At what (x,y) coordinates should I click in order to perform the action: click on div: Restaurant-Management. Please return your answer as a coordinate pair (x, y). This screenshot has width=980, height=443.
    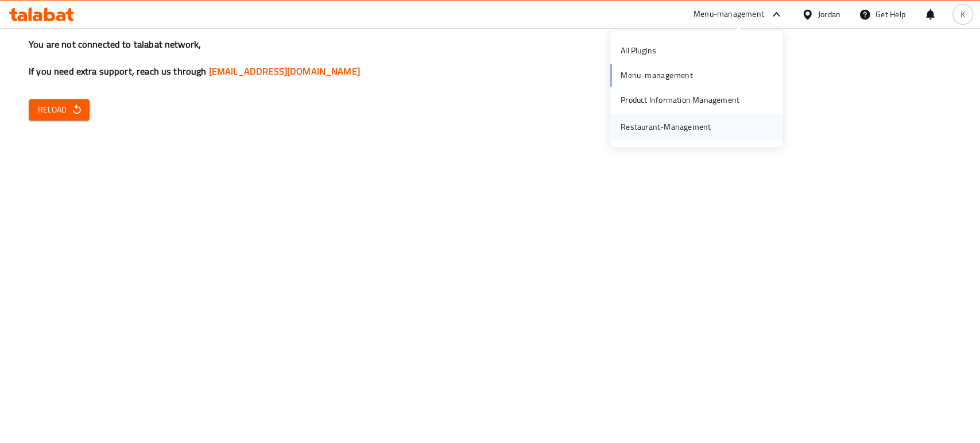
    Looking at the image, I should click on (665, 127).